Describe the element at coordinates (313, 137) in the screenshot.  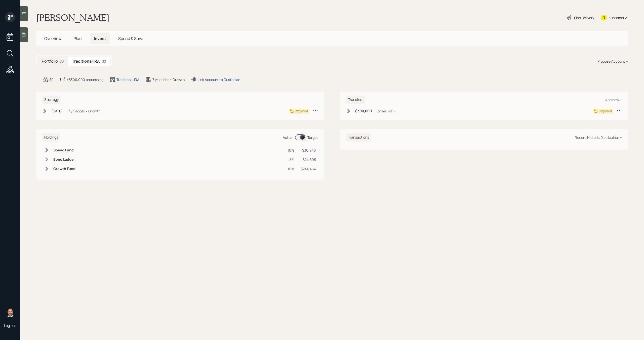
I see `div: Target` at that location.